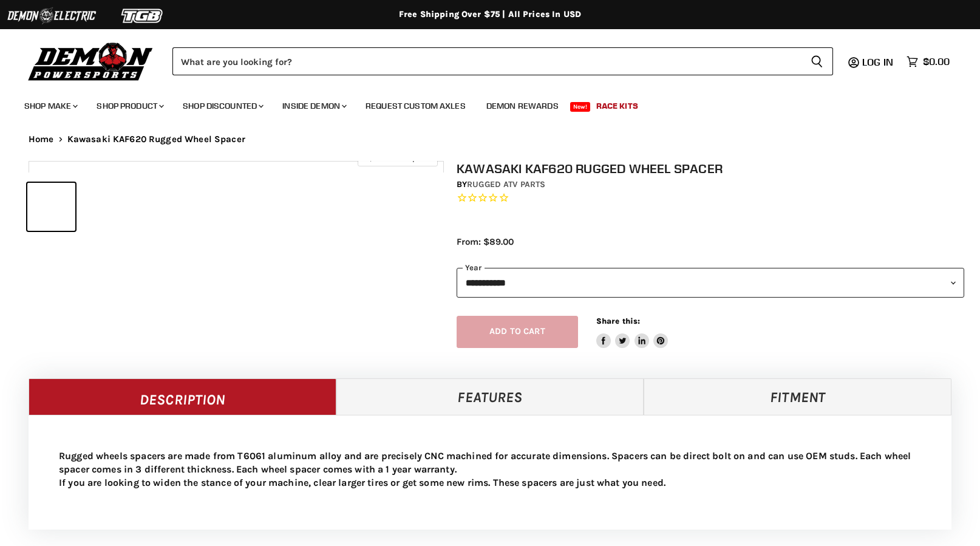 The width and height of the screenshot is (980, 546). I want to click on p: Rugged wheels spacers are made from T6061 aluminum alloy and are precisely CNC machined for accur..., so click(490, 469).